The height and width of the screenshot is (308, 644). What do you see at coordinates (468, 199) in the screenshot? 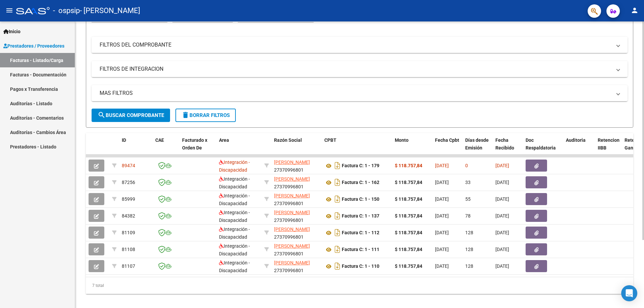
I see `span: 55` at bounding box center [468, 199].